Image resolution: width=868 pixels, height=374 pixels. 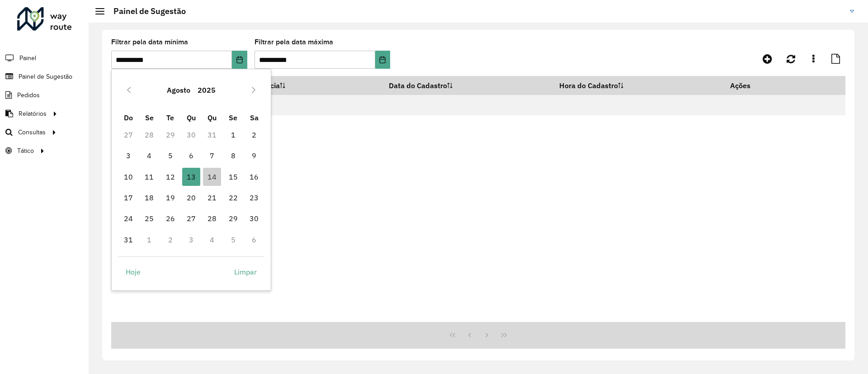 What do you see at coordinates (129, 155) in the screenshot?
I see `span: 3` at bounding box center [129, 155].